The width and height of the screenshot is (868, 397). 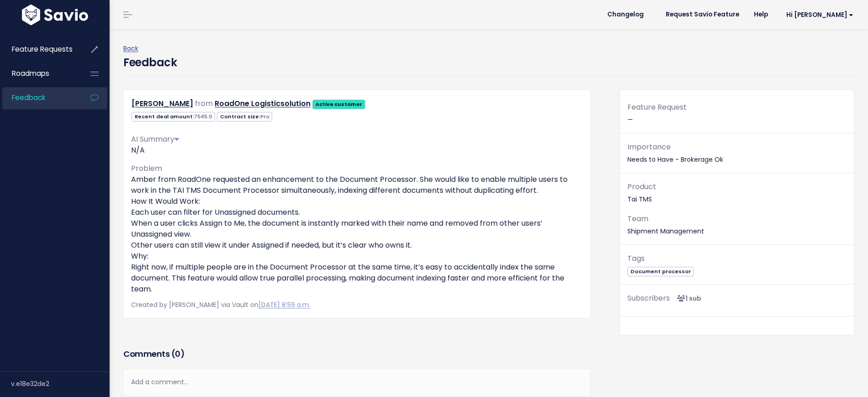 I want to click on span: Feature Request, so click(x=657, y=107).